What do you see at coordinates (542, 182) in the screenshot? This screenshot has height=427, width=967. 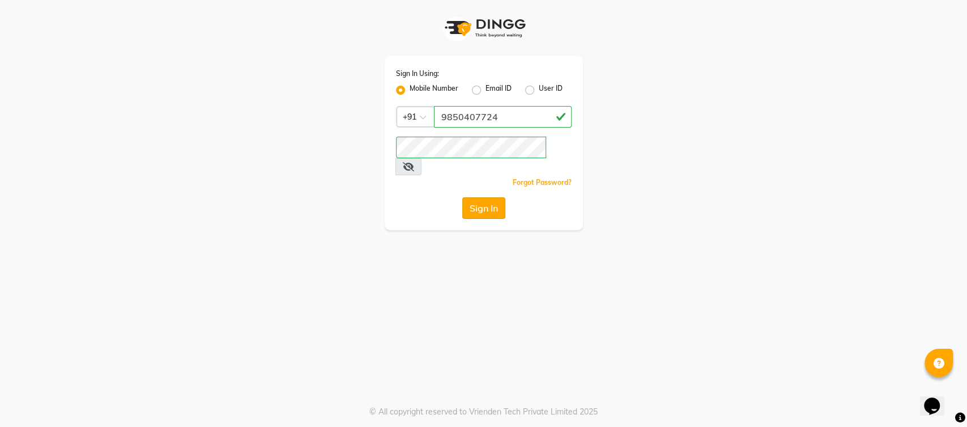 I see `a: Forgot Password?` at bounding box center [542, 182].